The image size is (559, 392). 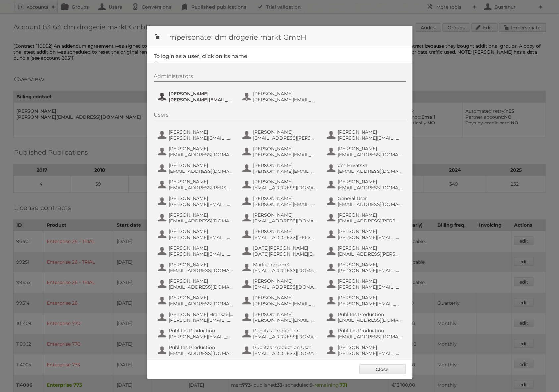 I want to click on span: dm Hrvatska, so click(x=370, y=165).